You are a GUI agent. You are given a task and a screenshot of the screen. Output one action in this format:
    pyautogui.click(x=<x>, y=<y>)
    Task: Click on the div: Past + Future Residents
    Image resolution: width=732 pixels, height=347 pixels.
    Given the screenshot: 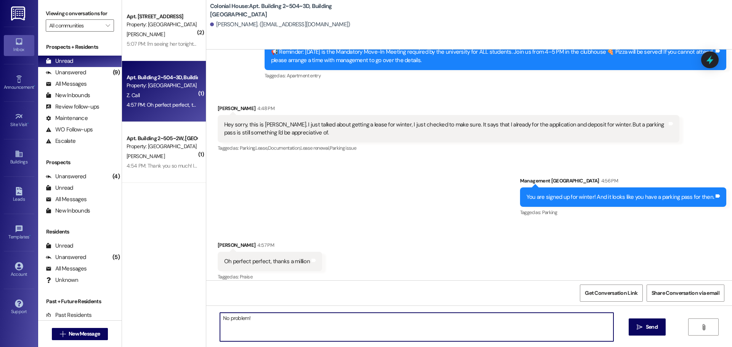 What is the action you would take?
    pyautogui.click(x=80, y=302)
    